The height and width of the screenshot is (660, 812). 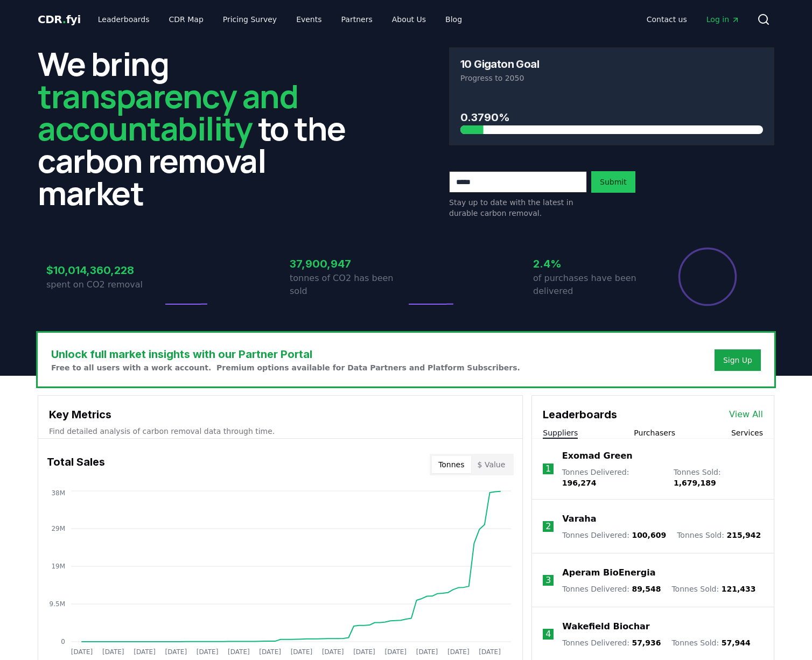 I want to click on span: 1,679,189, so click(x=695, y=483).